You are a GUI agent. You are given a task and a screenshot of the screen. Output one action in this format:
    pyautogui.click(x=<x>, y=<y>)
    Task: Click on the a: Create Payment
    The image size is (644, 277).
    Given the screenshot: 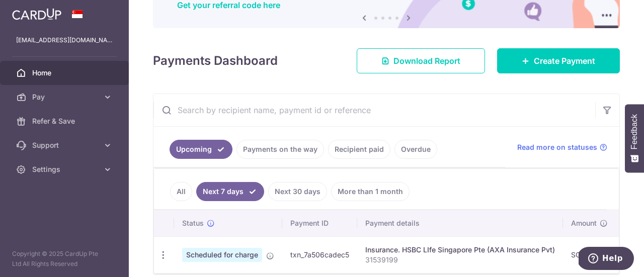 What is the action you would take?
    pyautogui.click(x=558, y=61)
    